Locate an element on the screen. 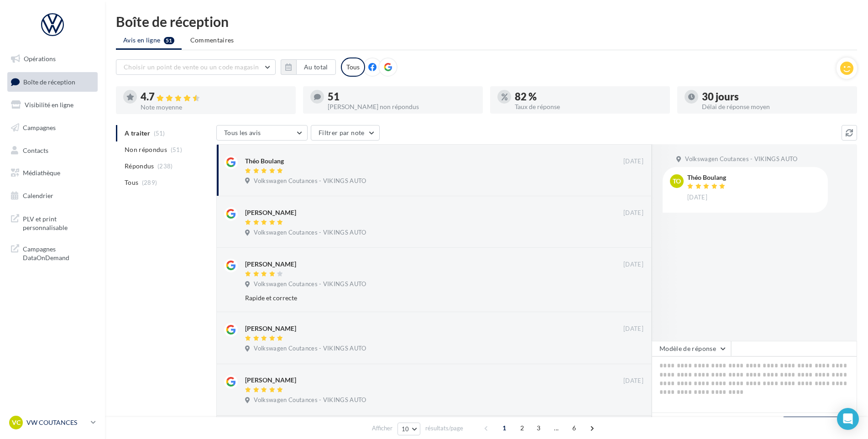  button: Choisir un point de vente ou un code magasin is located at coordinates (196, 67).